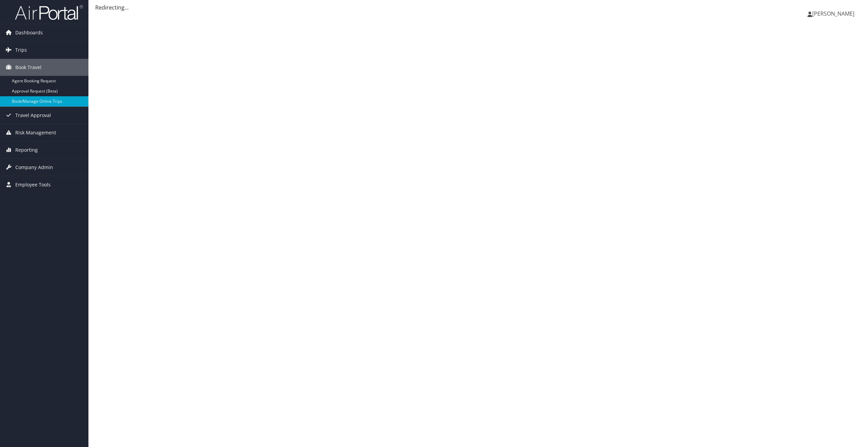 Image resolution: width=868 pixels, height=447 pixels. What do you see at coordinates (49, 12) in the screenshot?
I see `img: airportal-logo.png` at bounding box center [49, 12].